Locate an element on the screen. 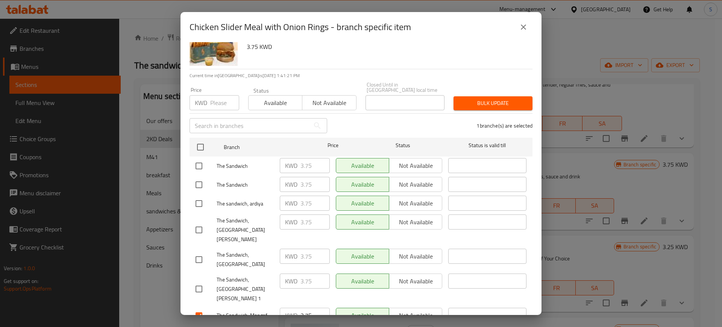 Image resolution: width=722 pixels, height=327 pixels. span: Branch is located at coordinates (263, 147).